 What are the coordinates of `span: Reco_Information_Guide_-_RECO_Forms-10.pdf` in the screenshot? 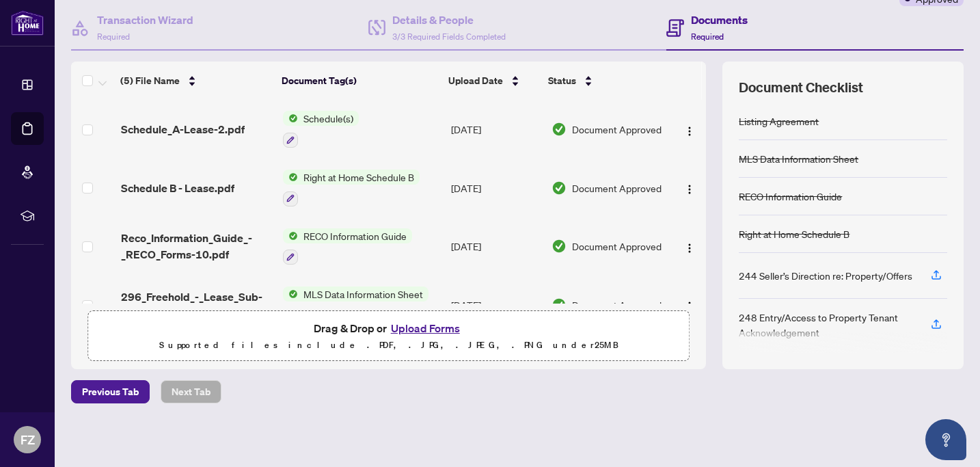 It's located at (196, 246).